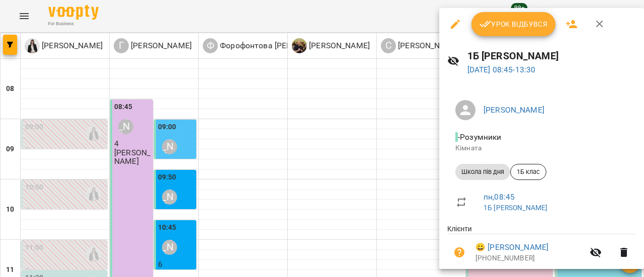 This screenshot has height=277, width=644. Describe the element at coordinates (529, 172) in the screenshot. I see `span: 1Б клас` at that location.